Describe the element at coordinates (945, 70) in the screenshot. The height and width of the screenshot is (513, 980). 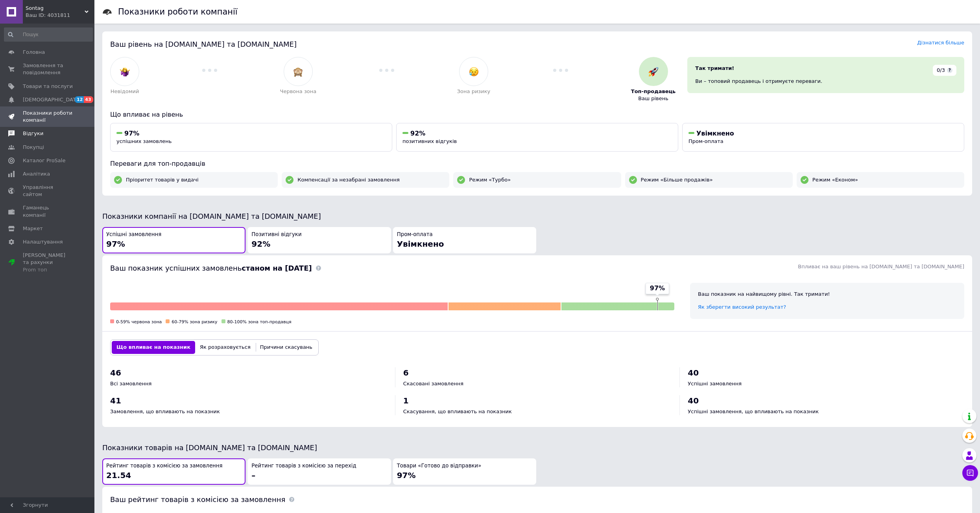
I see `div: 0/3` at that location.